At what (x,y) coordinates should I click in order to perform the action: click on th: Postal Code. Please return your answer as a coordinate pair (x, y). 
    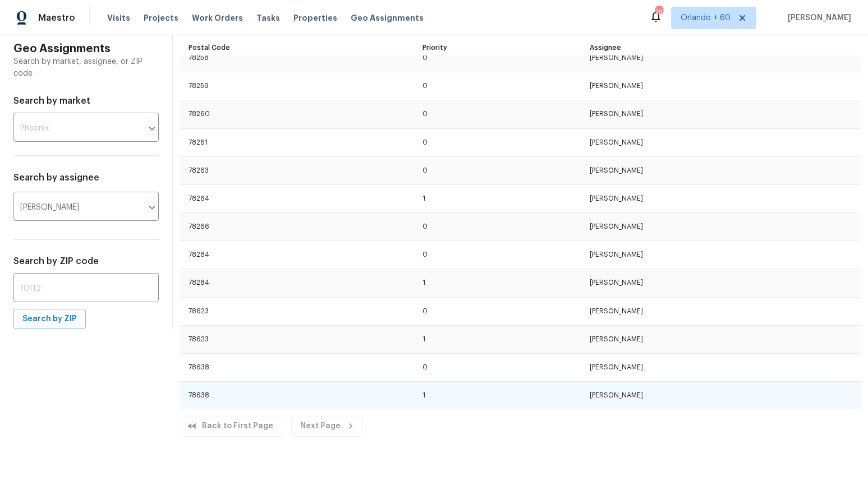
    Looking at the image, I should click on (296, 45).